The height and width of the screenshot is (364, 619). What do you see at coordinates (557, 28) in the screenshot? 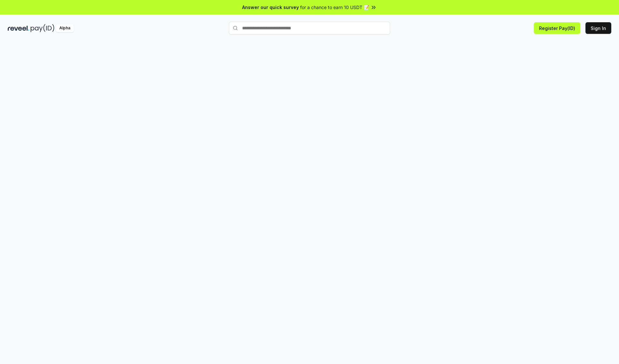
I see `button: Register Pay(ID)` at bounding box center [557, 28].